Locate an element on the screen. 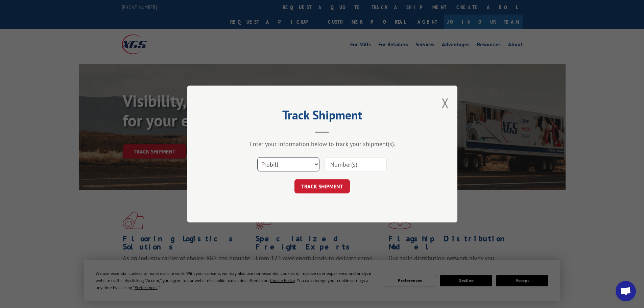 This screenshot has width=644, height=308. input: Number(s) is located at coordinates (355, 164).